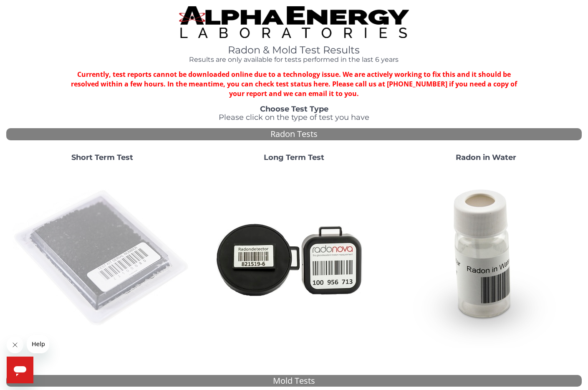 The image size is (588, 390). Describe the element at coordinates (294, 134) in the screenshot. I see `div: Radon Tests` at that location.